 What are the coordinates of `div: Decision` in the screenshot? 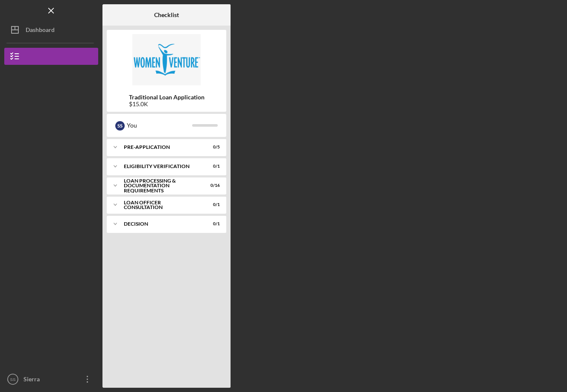 It's located at (161, 224).